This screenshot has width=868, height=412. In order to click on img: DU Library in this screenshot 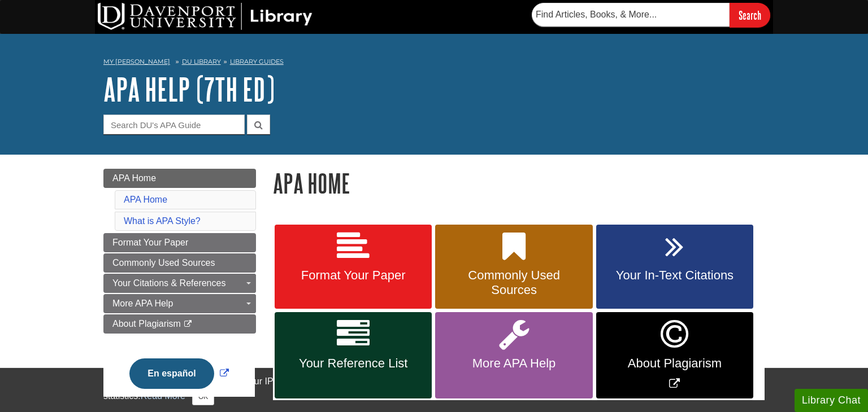, I will do `click(205, 16)`.